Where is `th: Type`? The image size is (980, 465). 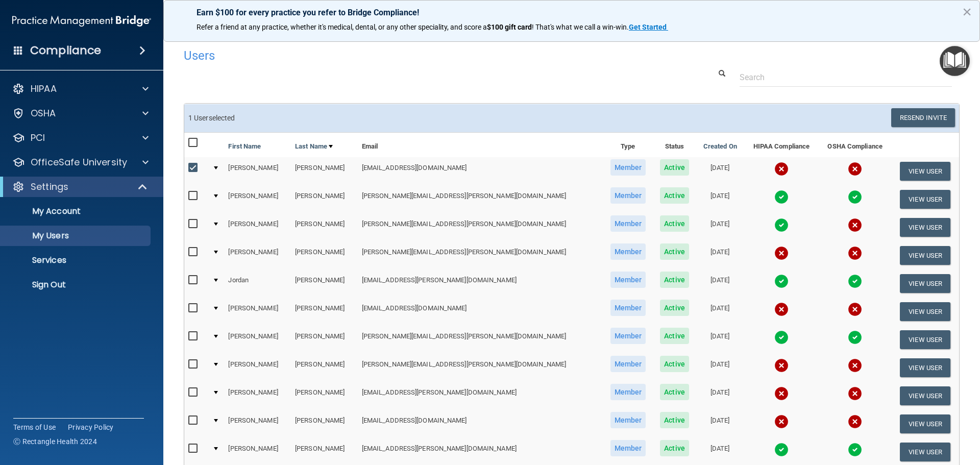
th: Type is located at coordinates (628, 145).